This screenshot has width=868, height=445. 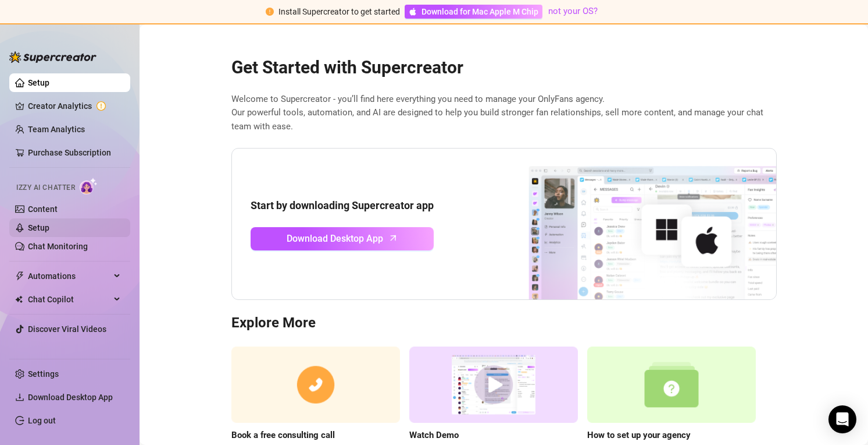 What do you see at coordinates (270, 12) in the screenshot?
I see `span: exclamation-circle` at bounding box center [270, 12].